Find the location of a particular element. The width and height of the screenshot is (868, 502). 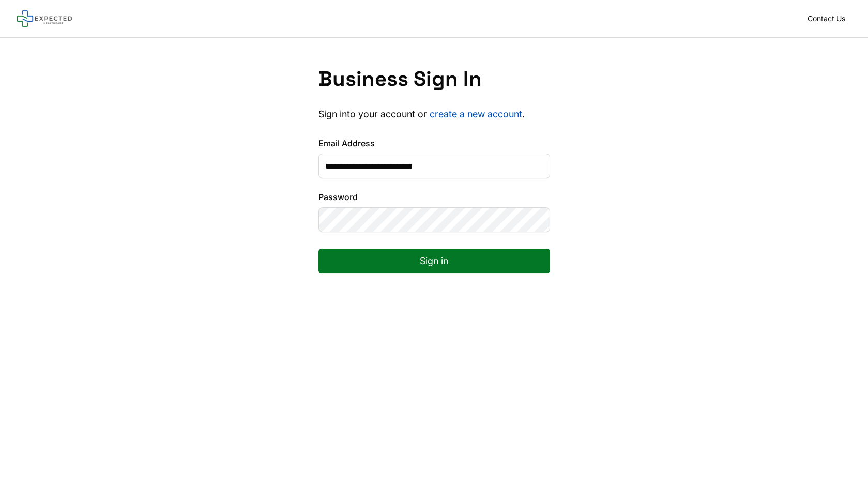

a: create a new account is located at coordinates (475, 113).